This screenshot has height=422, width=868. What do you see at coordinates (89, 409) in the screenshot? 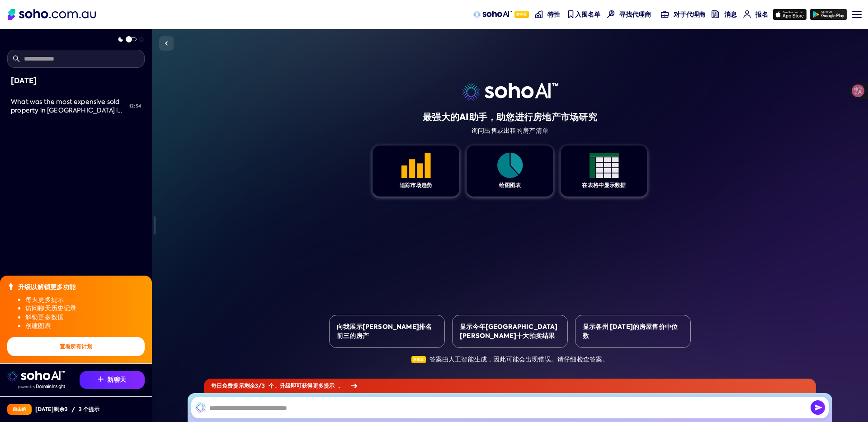
I see `font: 3 个提示` at bounding box center [89, 409].